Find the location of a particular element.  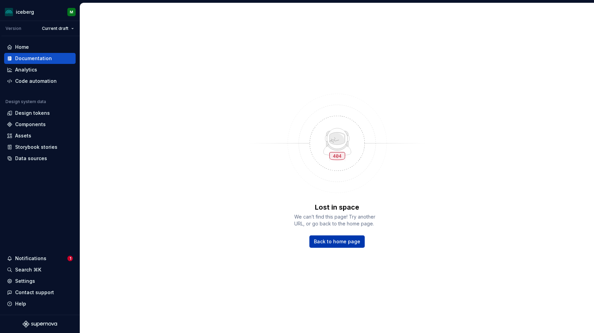

div: Search ⌘K is located at coordinates (28, 270).